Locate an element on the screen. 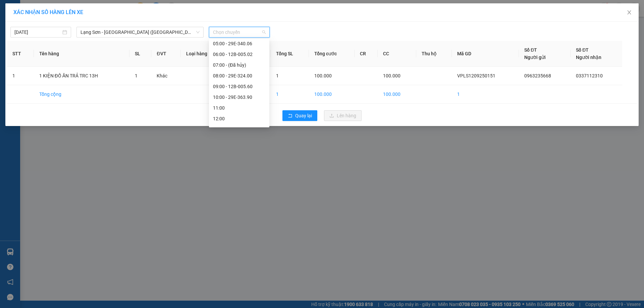  th: Thu hộ is located at coordinates (434, 54).